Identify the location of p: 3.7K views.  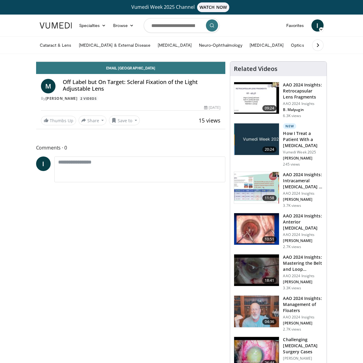
(291, 205).